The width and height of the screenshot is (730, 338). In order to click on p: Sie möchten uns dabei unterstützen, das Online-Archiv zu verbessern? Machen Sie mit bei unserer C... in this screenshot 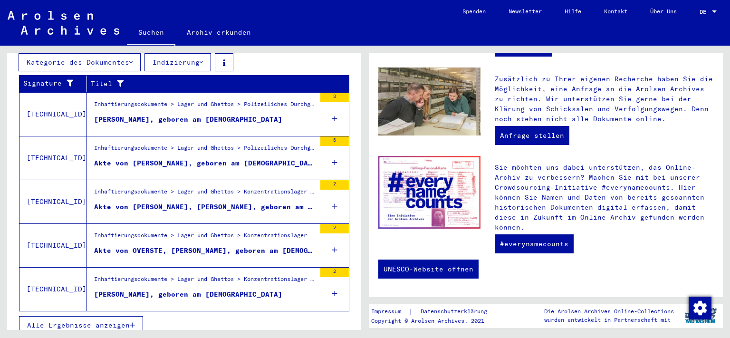, I will do `click(604, 197)`.